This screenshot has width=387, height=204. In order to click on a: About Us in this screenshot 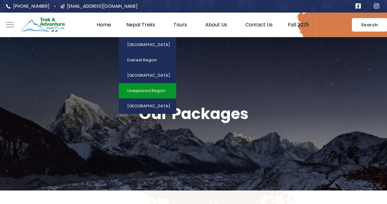, I will do `click(218, 25)`.